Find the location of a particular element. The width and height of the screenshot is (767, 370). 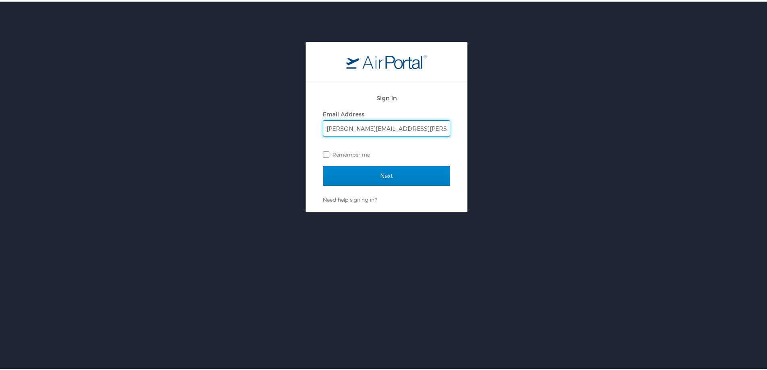

label: Email Address is located at coordinates (343, 112).